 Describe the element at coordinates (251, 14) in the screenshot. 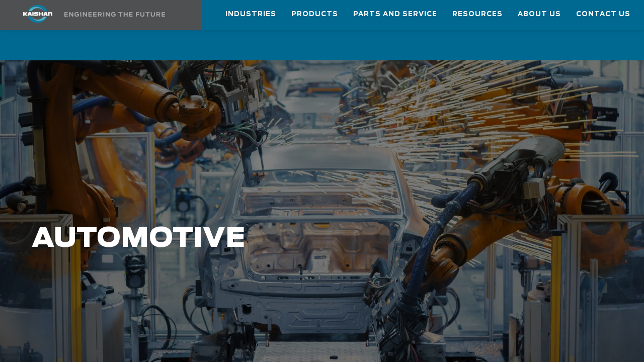

I see `span: Industries` at that location.